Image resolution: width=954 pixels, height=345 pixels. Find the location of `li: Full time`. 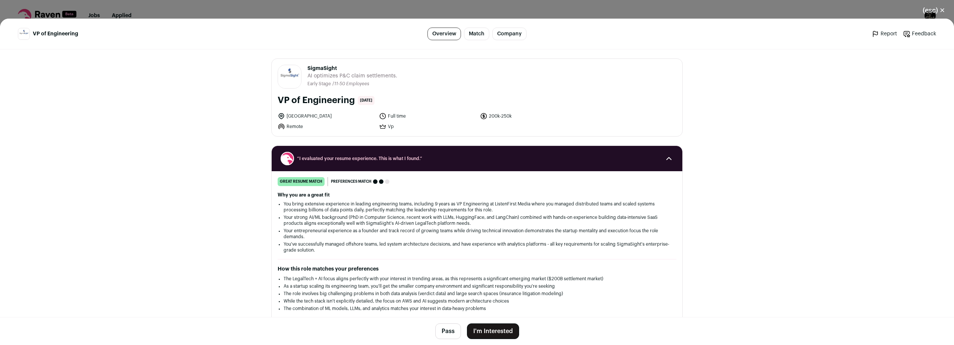

li: Full time is located at coordinates (427, 116).